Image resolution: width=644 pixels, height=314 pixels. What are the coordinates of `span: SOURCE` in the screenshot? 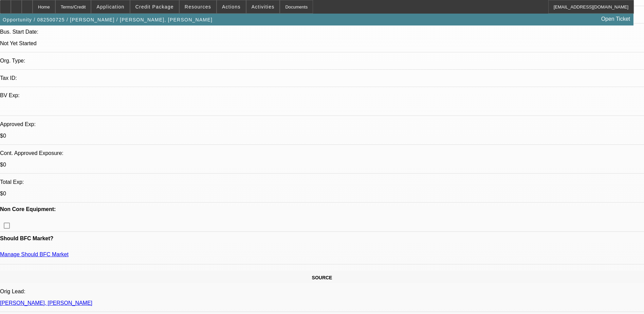 It's located at (322, 278).